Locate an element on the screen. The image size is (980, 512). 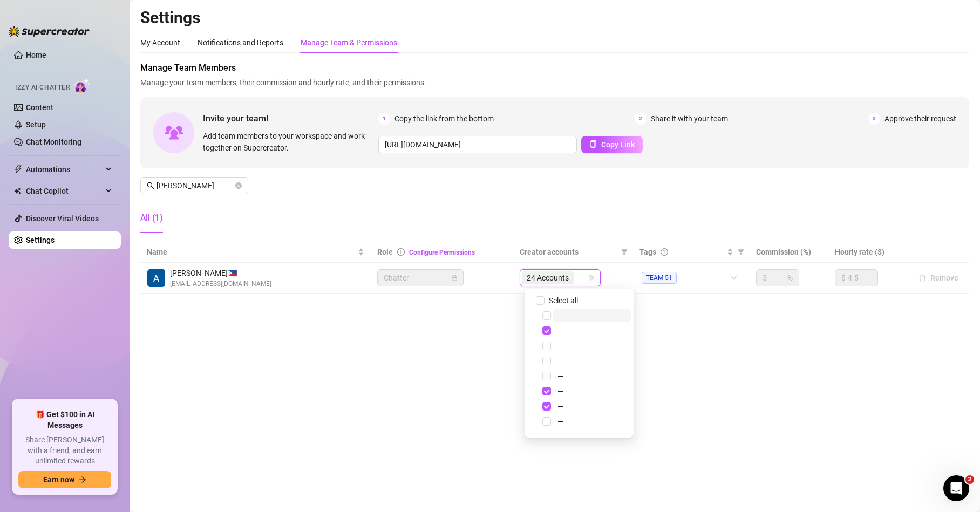
span: Copy Link is located at coordinates (618, 144).